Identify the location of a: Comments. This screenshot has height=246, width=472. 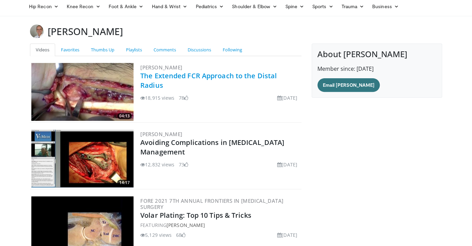
(165, 50).